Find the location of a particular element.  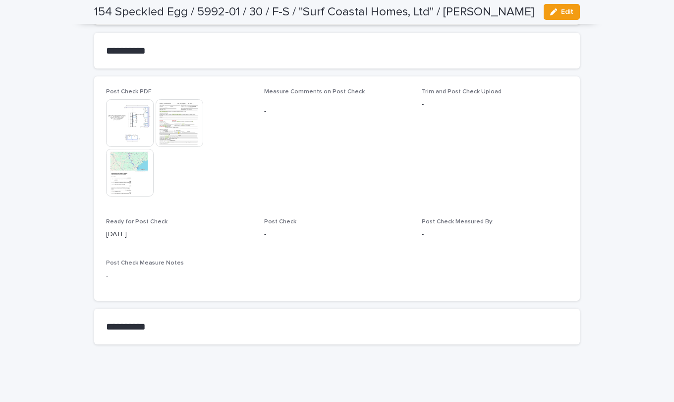

span: Edit is located at coordinates (567, 12).